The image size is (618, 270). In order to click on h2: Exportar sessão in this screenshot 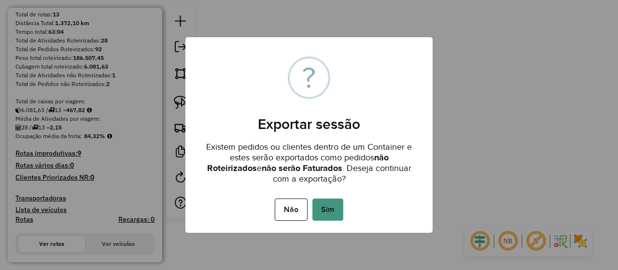, I will do `click(309, 118)`.